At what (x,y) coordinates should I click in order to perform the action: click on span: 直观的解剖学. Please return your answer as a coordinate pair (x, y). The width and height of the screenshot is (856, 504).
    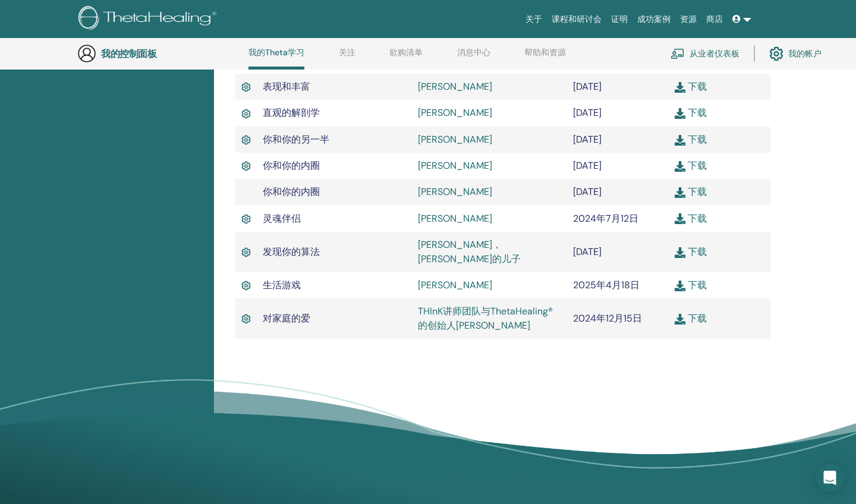
    Looking at the image, I should click on (292, 113).